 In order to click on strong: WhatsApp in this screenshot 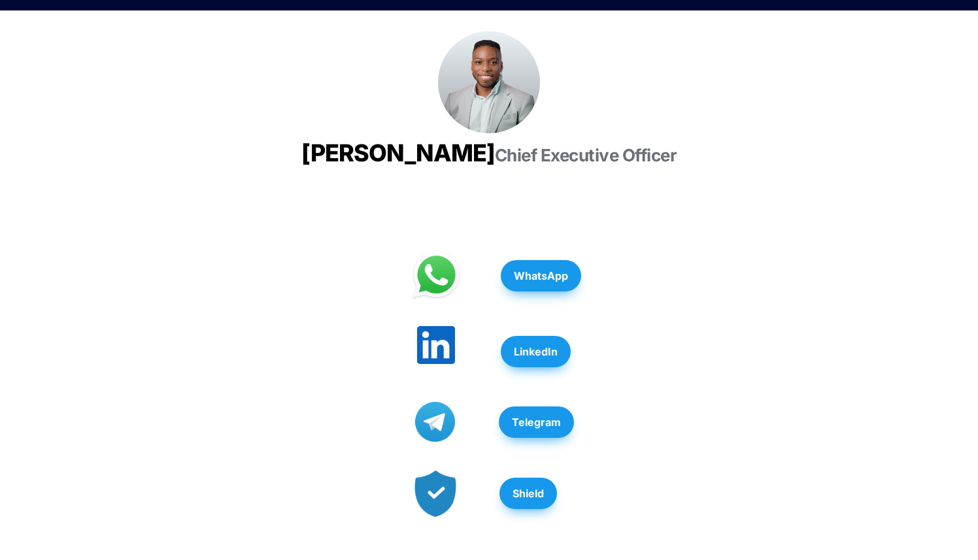, I will do `click(540, 275)`.